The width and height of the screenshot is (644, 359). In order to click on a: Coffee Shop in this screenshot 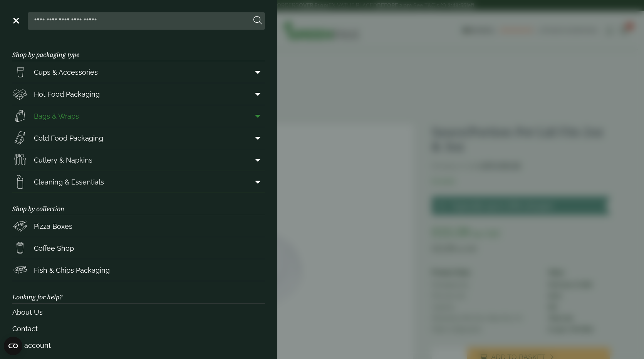, I will do `click(139, 248)`.